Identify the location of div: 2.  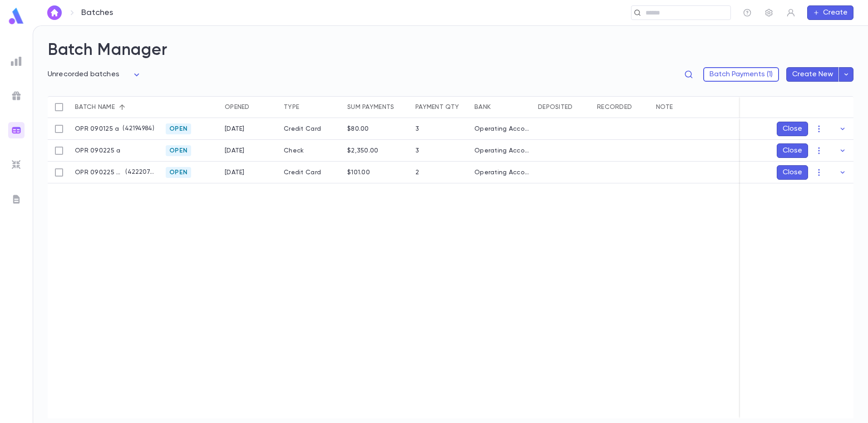
(417, 172).